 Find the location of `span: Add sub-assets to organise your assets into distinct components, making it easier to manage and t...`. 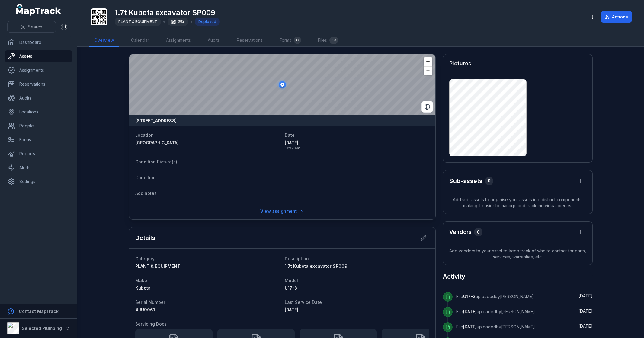

span: Add sub-assets to organise your assets into distinct components, making it easier to manage and t... is located at coordinates (518, 203).